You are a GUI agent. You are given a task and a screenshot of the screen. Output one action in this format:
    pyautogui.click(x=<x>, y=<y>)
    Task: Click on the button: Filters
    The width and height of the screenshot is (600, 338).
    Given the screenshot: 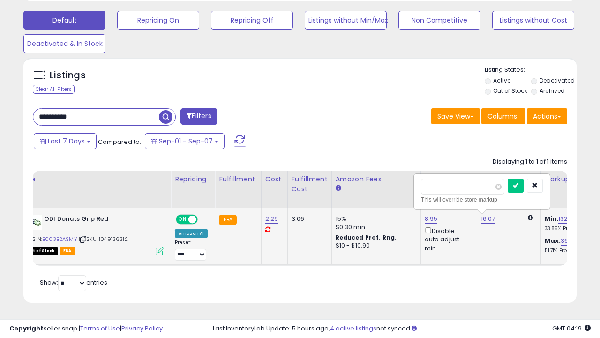 What is the action you would take?
    pyautogui.click(x=199, y=116)
    